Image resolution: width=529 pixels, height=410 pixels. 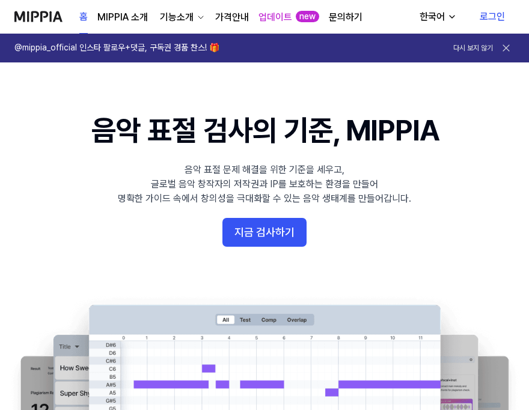 What do you see at coordinates (264, 185) in the screenshot?
I see `div: 음악 표절 문제 해결을 위한 기준을 세우고, 글로벌 음악 창작자의 저작권과 IP를 보호하는 환경을 만들어 명확한 가이드 속에서 창의성을 극대화할 수 있는 음악 생태계를 만들어...` at bounding box center [264, 185].